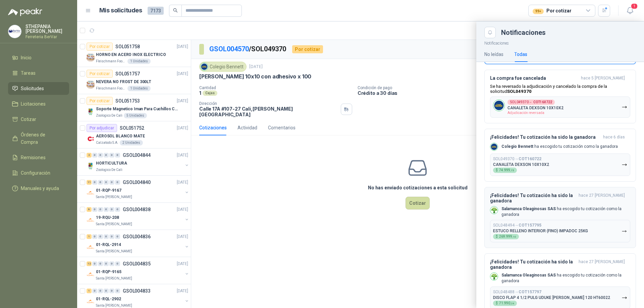  I want to click on p: SOL048494 →, so click(517, 225).